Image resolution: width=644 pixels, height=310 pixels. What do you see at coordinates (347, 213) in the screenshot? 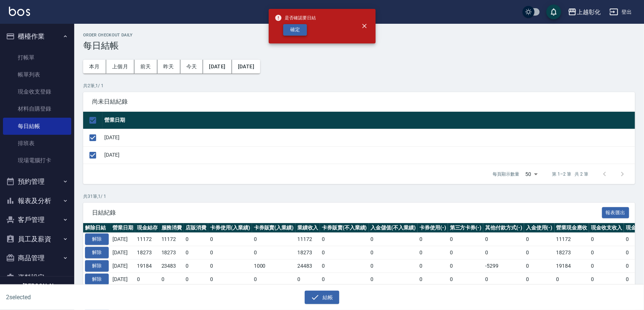
I see `span: 日結紀錄` at bounding box center [347, 213].